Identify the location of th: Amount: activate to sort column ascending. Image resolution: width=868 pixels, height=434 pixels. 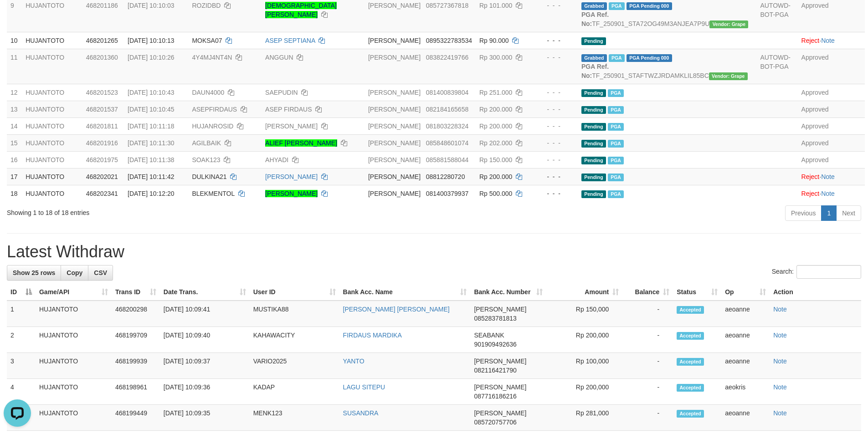
(584, 292).